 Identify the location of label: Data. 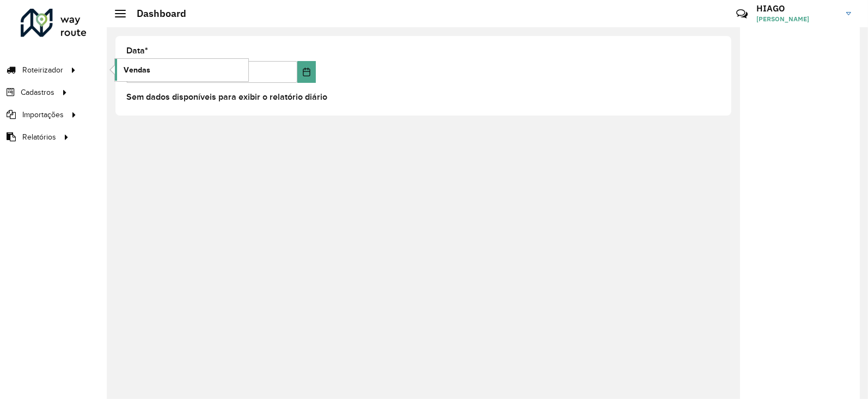
(138, 51).